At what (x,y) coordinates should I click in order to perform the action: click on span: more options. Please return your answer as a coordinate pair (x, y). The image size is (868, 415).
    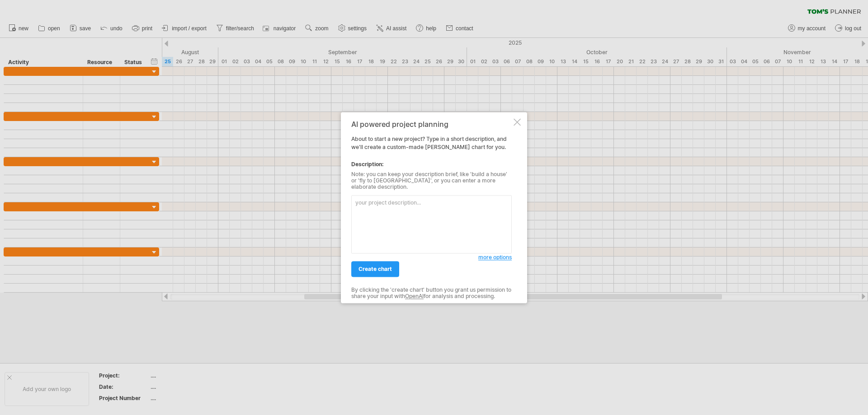
    Looking at the image, I should click on (495, 257).